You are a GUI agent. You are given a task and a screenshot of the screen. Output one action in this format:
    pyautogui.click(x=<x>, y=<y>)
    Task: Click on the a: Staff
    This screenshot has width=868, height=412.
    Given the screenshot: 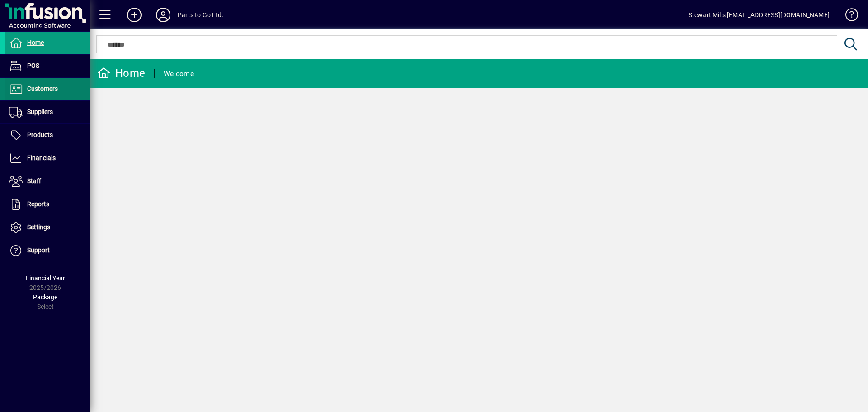 What is the action you would take?
    pyautogui.click(x=47, y=182)
    